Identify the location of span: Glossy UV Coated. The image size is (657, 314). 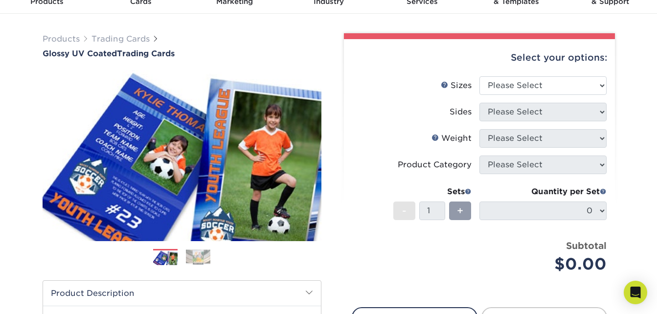
(80, 53).